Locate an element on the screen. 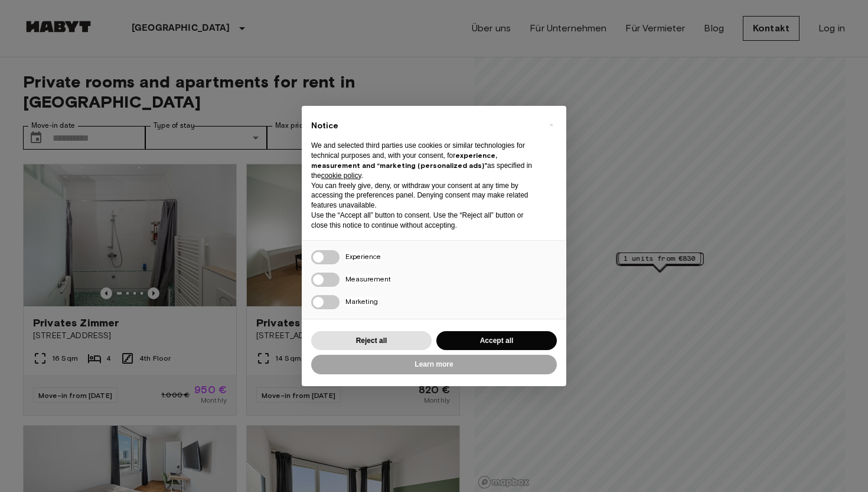 Image resolution: width=868 pixels, height=492 pixels. p: Use the “Accept all” button to consent. Use the “Reject all” button or close this notice to conti... is located at coordinates (424, 220).